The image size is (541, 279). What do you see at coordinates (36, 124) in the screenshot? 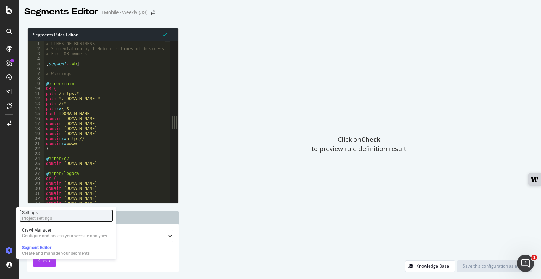
I see `div: 17` at bounding box center [36, 124].